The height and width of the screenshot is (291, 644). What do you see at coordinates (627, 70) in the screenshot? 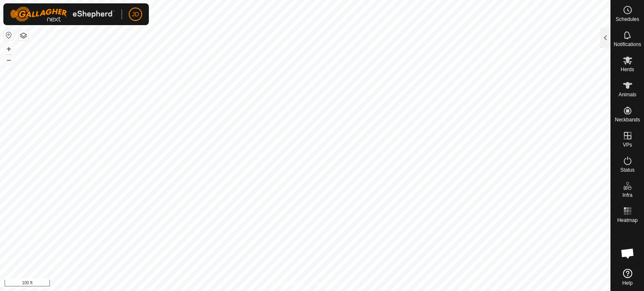
I see `span: Herds` at bounding box center [627, 70].